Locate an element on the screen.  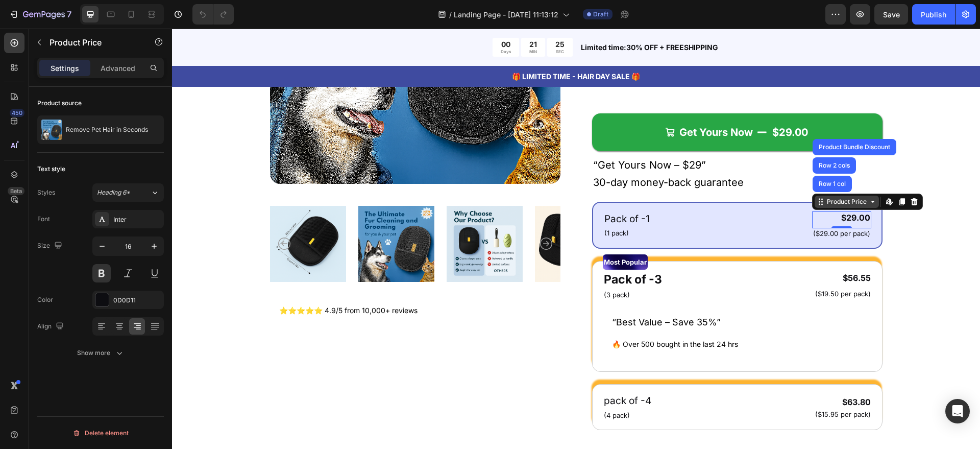
div: Inter is located at coordinates (137, 219).